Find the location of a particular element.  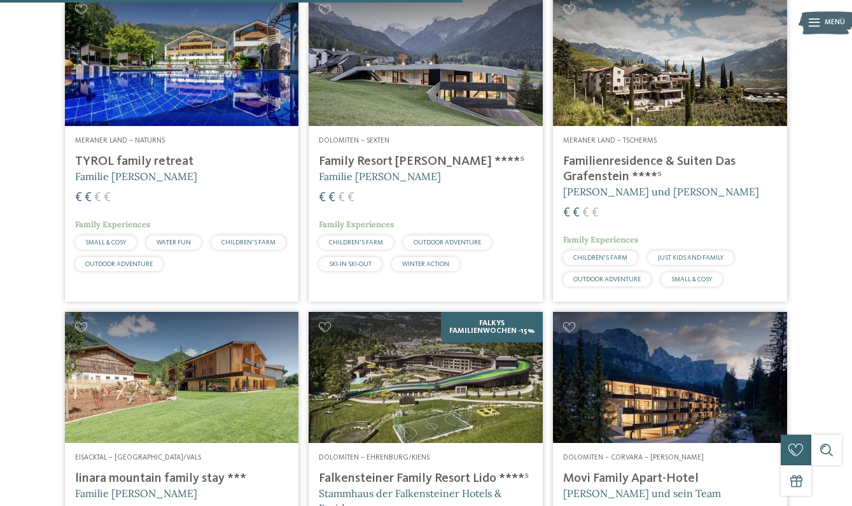

span: WINTER ACTION is located at coordinates (426, 264).